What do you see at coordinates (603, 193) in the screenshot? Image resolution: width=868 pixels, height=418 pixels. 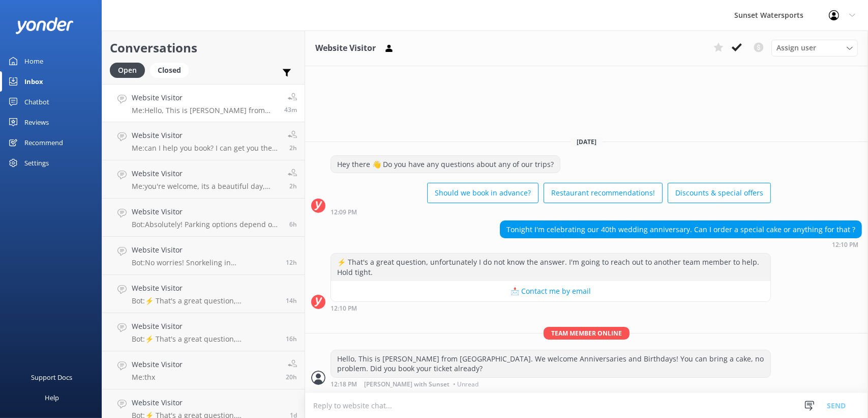 I see `button: Restaurant recommendations!` at bounding box center [603, 193].